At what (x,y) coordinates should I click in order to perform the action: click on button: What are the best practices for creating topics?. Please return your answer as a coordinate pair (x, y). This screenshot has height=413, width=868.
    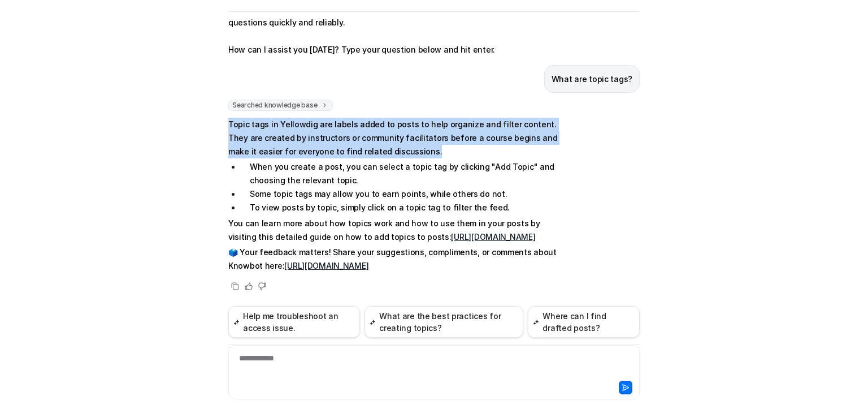
    Looking at the image, I should click on (443, 322).